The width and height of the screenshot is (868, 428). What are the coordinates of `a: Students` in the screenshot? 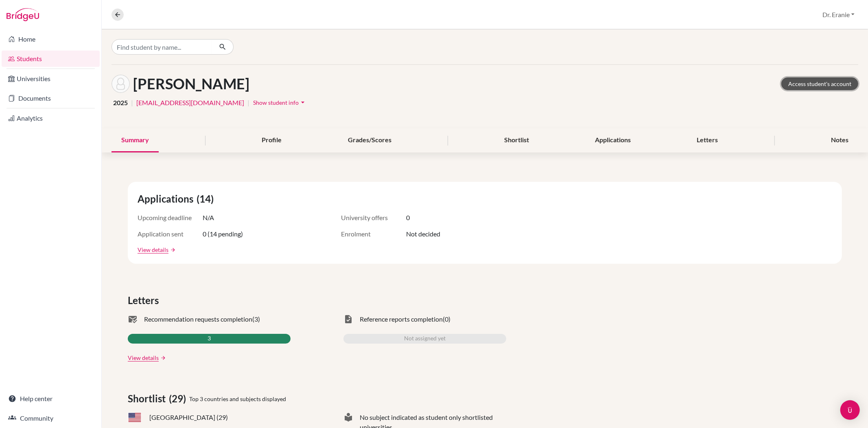 It's located at (50, 59).